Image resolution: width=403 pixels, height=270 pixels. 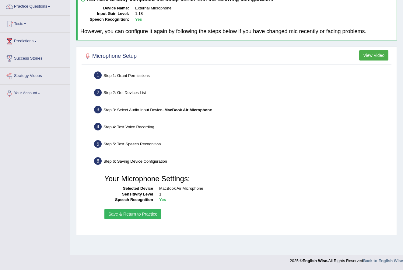 What do you see at coordinates (264, 14) in the screenshot?
I see `dd: 1.18` at bounding box center [264, 14].